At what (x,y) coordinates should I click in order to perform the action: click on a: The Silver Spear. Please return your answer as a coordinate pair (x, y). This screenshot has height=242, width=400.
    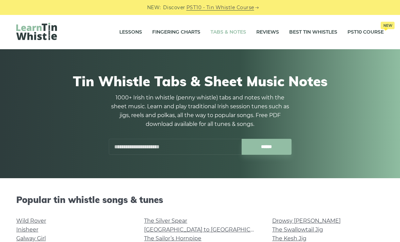
    Looking at the image, I should click on (166, 221).